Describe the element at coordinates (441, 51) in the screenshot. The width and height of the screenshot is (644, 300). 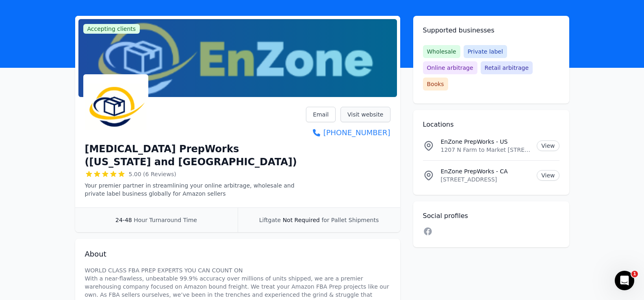
I see `span: Wholesale` at that location.